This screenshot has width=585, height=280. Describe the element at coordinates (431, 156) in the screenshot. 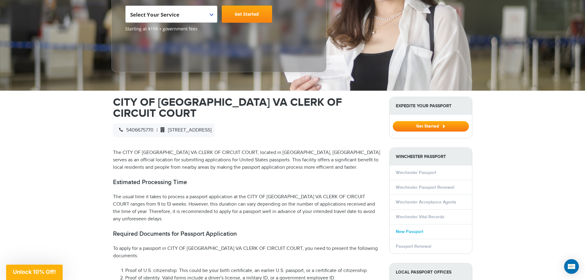

I see `strong: Winchester Passport` at that location.